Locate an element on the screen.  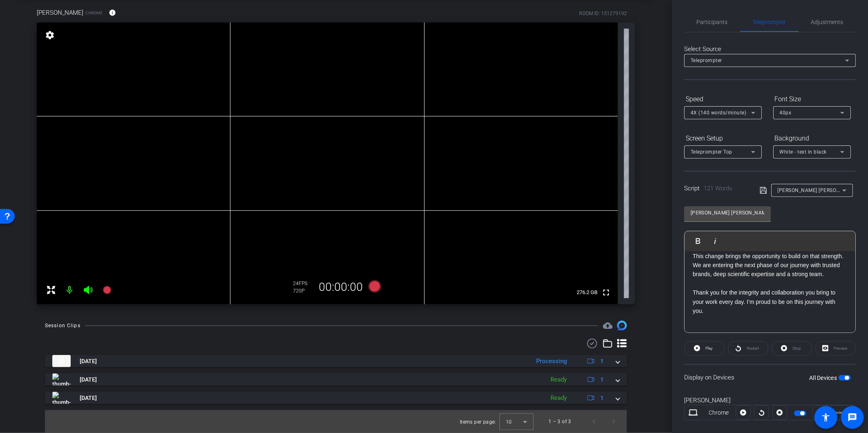
span: Preview is located at coordinates (838, 412).